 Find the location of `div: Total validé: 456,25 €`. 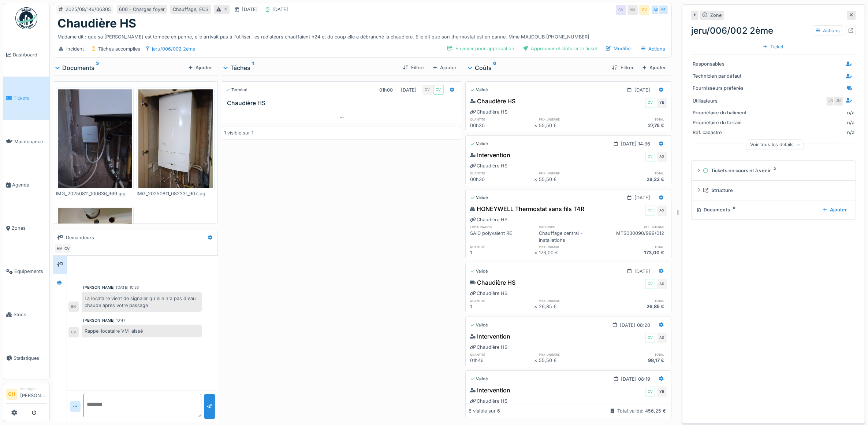

div: Total validé: 456,25 € is located at coordinates (642, 411).